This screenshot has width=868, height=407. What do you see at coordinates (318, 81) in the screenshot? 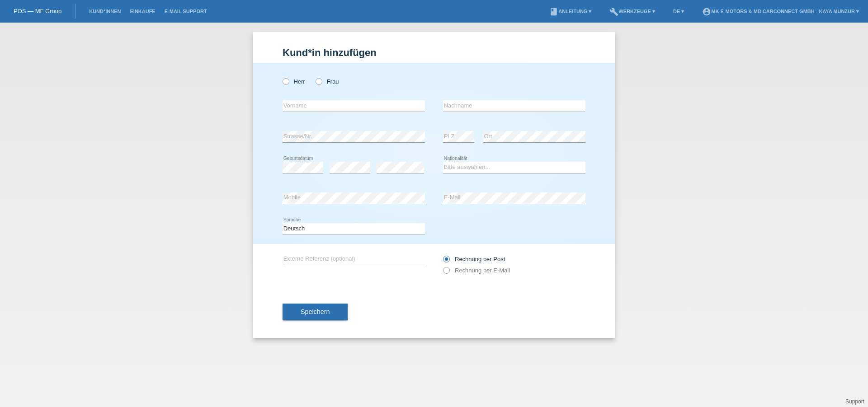
I see `input: Frau` at bounding box center [318, 81].